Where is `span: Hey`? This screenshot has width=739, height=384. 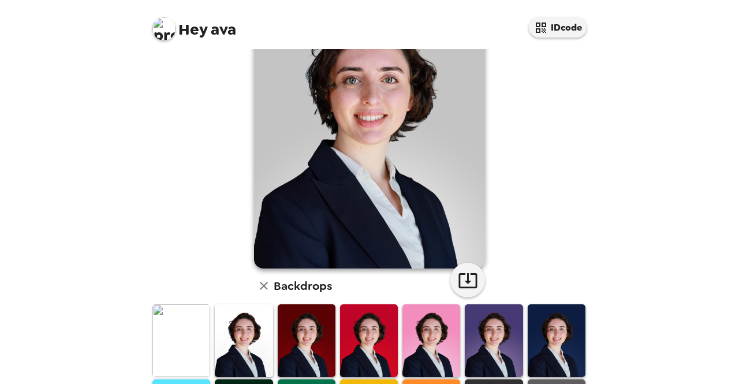 span: Hey is located at coordinates (193, 29).